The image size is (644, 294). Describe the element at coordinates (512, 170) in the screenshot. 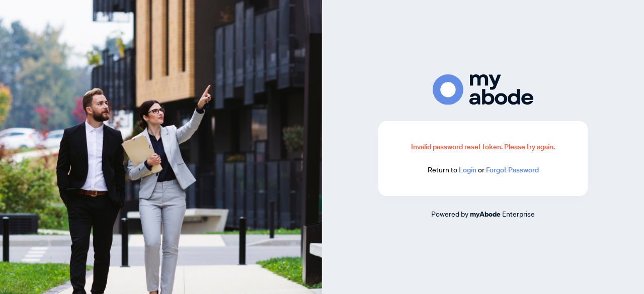

I see `a: Forgot Password` at that location.